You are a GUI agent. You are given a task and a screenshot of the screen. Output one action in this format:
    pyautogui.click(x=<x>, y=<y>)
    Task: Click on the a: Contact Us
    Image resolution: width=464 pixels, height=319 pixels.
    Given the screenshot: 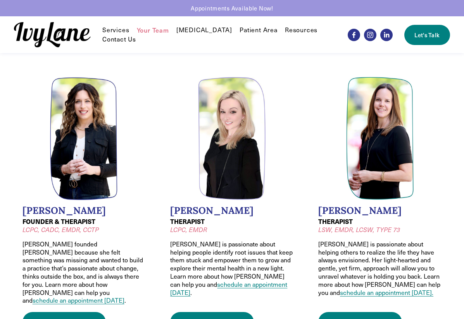 What is the action you would take?
    pyautogui.click(x=119, y=40)
    